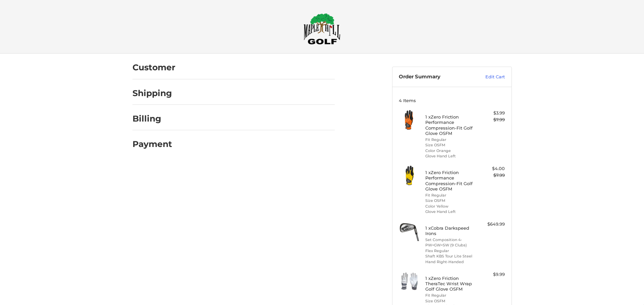 The image size is (644, 305). What do you see at coordinates (451, 251) in the screenshot?
I see `li: Flex Regular` at bounding box center [451, 251].